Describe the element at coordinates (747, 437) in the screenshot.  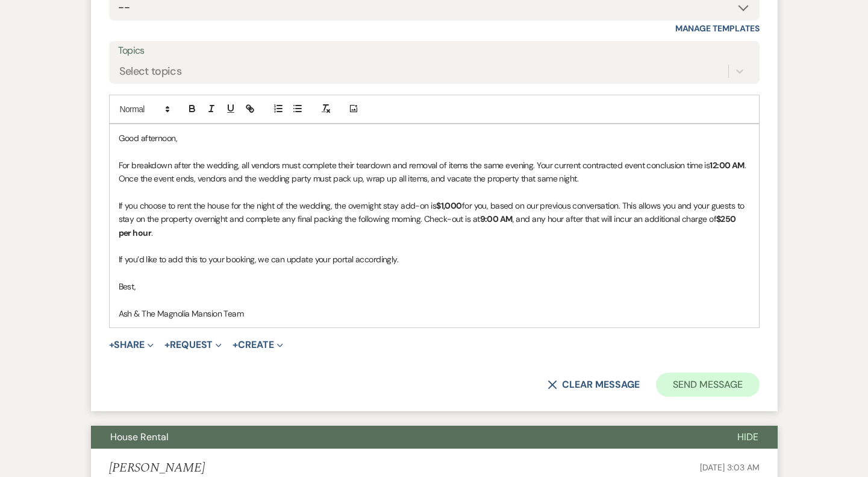
I see `button: Hide` at that location.